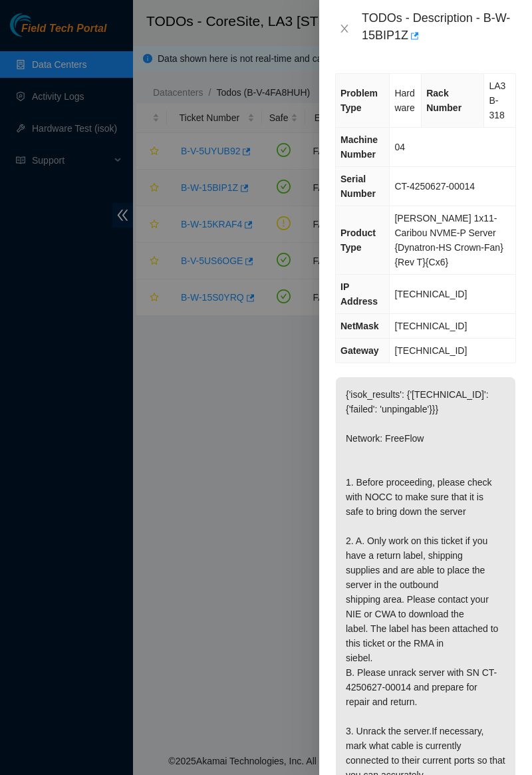 Image resolution: width=532 pixels, height=775 pixels. Describe the element at coordinates (444, 101) in the screenshot. I see `span: Rack Number` at that location.